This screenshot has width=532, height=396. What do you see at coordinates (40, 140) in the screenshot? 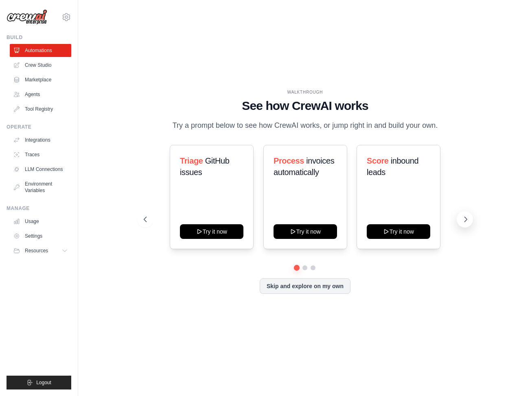
I see `a: Integrations` at bounding box center [40, 140].